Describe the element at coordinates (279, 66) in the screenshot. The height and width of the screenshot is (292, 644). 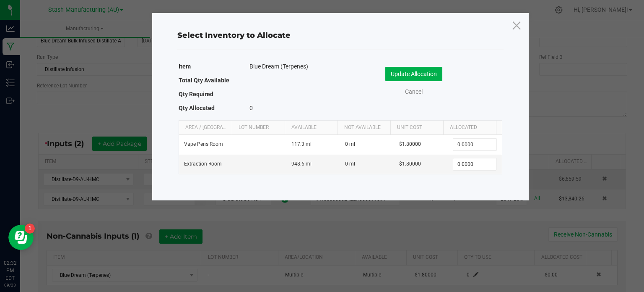
I see `span: Blue Dream (Terpenes)` at that location.